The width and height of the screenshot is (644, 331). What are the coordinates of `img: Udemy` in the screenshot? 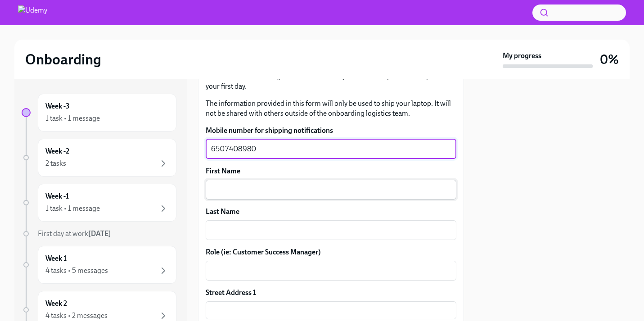 It's located at (33, 12).